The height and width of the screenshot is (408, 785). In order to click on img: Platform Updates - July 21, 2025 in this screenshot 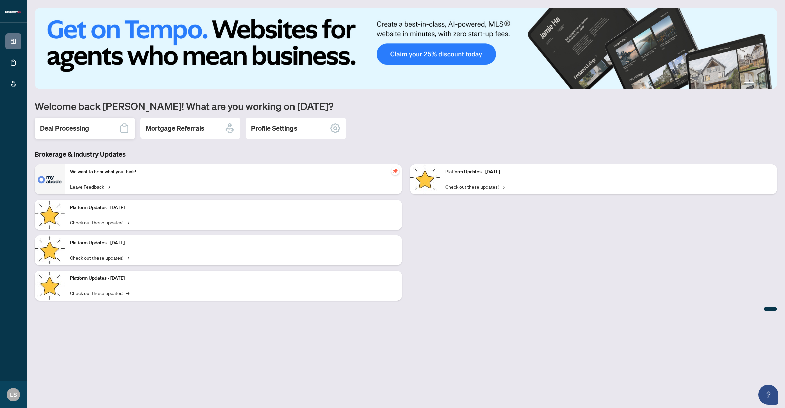, I will do `click(50, 250)`.